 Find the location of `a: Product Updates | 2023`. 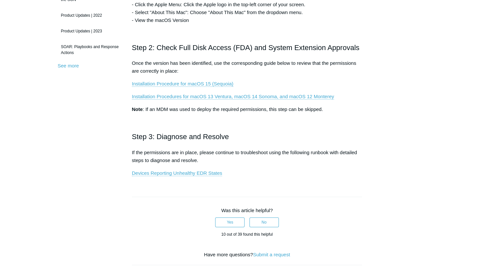

a: Product Updates | 2023 is located at coordinates (90, 31).